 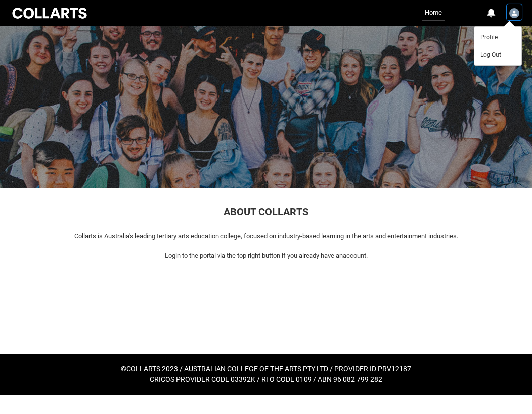 What do you see at coordinates (266, 212) in the screenshot?
I see `span: ABOUT COLLARTS` at bounding box center [266, 212].